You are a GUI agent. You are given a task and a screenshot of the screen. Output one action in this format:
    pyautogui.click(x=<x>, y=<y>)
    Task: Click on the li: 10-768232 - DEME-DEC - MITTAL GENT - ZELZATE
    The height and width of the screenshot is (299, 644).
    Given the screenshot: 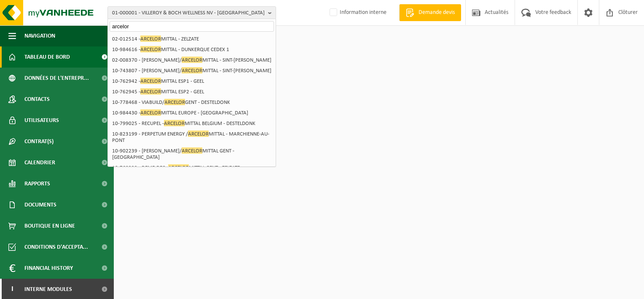 What is the action you would take?
    pyautogui.click(x=192, y=168)
    